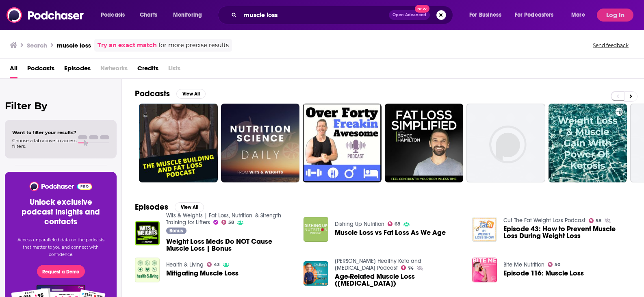  What do you see at coordinates (152, 93) in the screenshot?
I see `h2: Podcasts` at bounding box center [152, 93].